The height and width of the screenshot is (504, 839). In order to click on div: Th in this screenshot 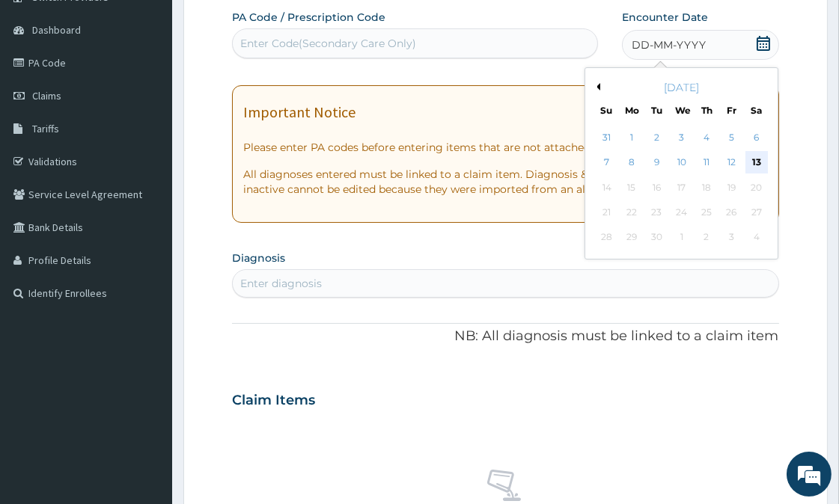, I will do `click(707, 110)`.